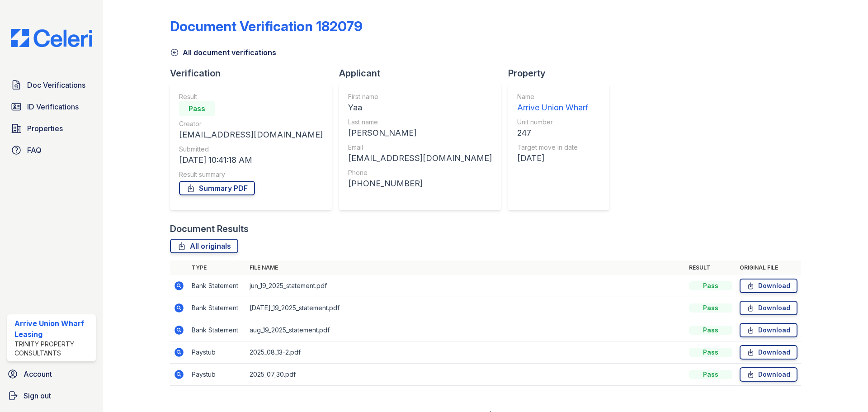  What do you see at coordinates (217, 188) in the screenshot?
I see `a: Summary PDF` at bounding box center [217, 188].